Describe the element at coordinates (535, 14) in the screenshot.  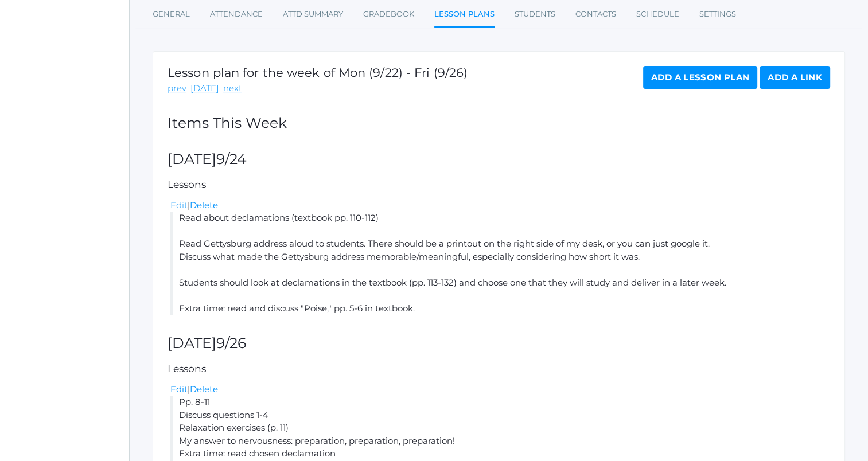
I see `a: Students` at that location.